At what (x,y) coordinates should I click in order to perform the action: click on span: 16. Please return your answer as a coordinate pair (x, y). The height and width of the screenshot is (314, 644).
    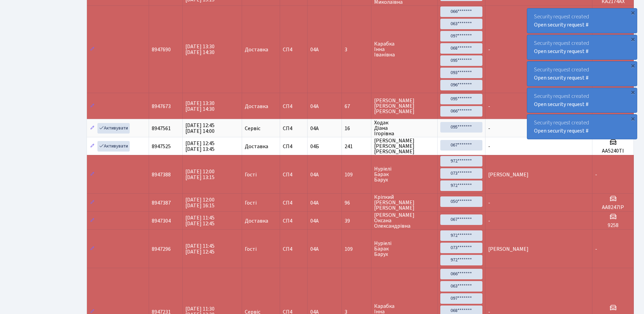
    Looking at the image, I should click on (357, 128).